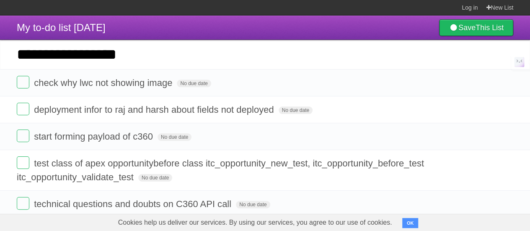  What do you see at coordinates (476, 28) in the screenshot?
I see `a: SaveThis List` at bounding box center [476, 28].